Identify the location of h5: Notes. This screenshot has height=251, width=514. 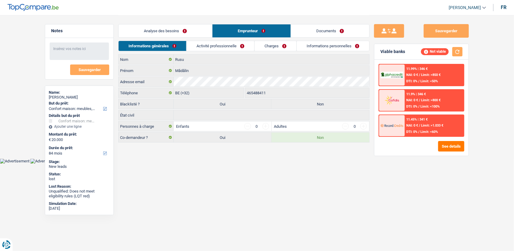
(79, 31).